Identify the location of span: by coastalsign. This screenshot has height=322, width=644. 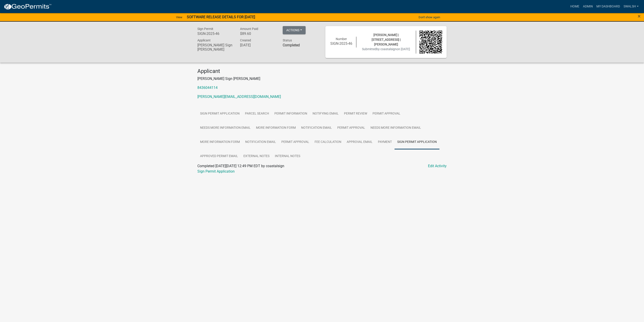
(386, 49).